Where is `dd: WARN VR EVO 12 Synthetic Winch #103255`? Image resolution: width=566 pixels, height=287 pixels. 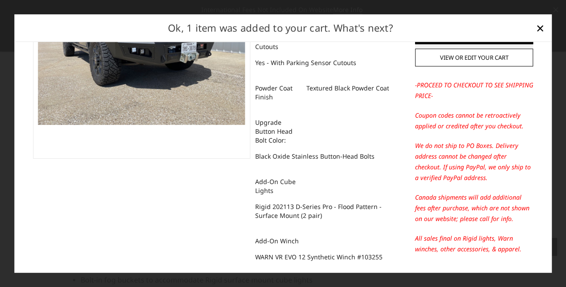 dd: WARN VR EVO 12 Synthetic Winch #103255 is located at coordinates (319, 257).